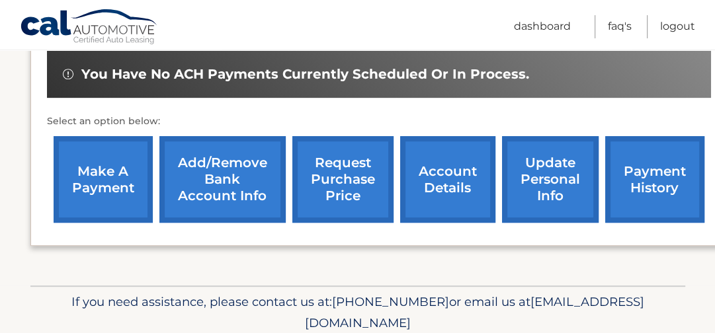 This screenshot has height=333, width=715. Describe the element at coordinates (379, 122) in the screenshot. I see `p: Select an option below:` at that location.